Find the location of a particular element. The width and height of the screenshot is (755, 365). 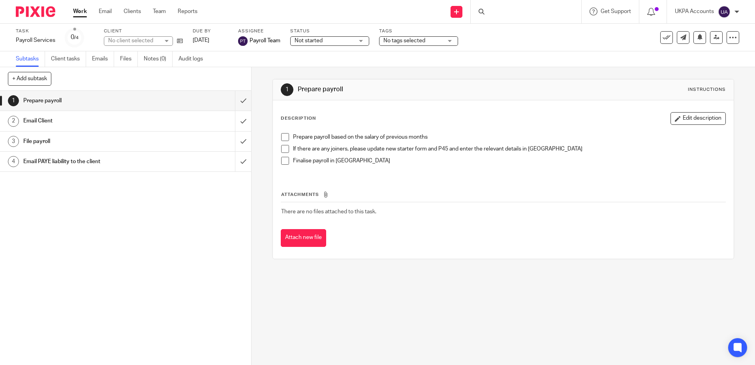

div: 4 is located at coordinates (13, 161).